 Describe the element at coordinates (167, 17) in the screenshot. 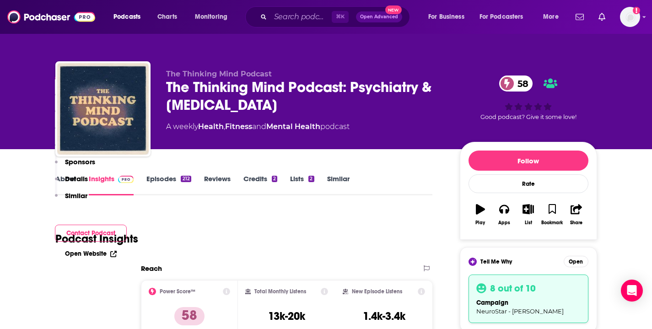

I see `span: Charts` at that location.